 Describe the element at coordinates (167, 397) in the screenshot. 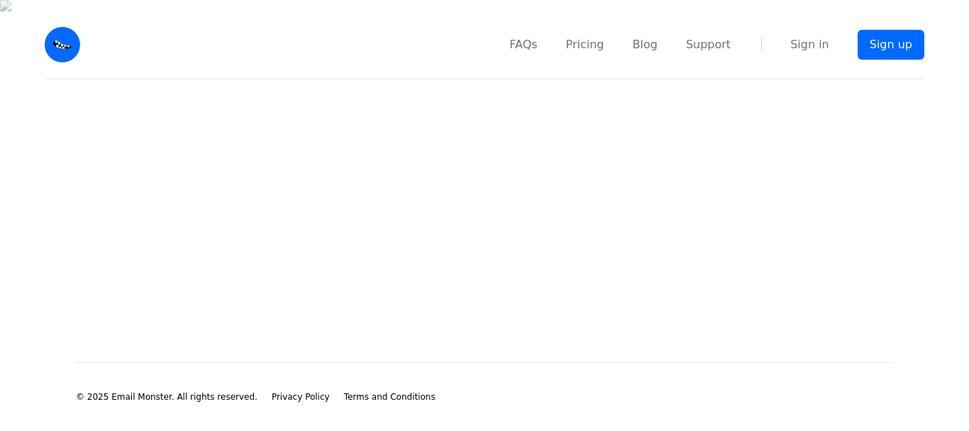

I see `li: © 2025 Email Monster. All rights reserved.` at that location.